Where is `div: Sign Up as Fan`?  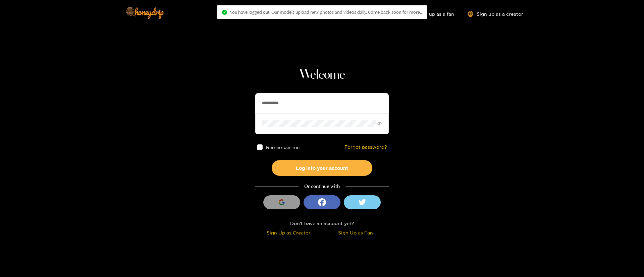
div: Sign Up as Fan is located at coordinates (355, 232).